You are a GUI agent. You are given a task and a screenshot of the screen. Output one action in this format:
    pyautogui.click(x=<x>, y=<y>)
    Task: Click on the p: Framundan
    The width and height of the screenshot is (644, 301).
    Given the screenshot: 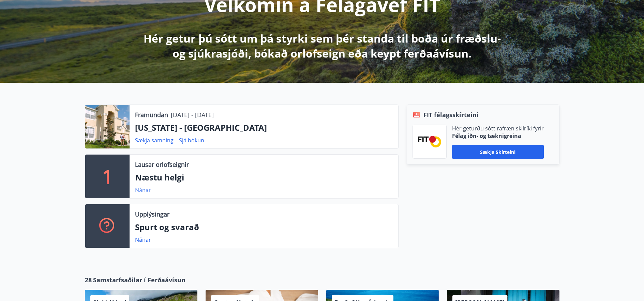 What is the action you would take?
    pyautogui.click(x=152, y=115)
    